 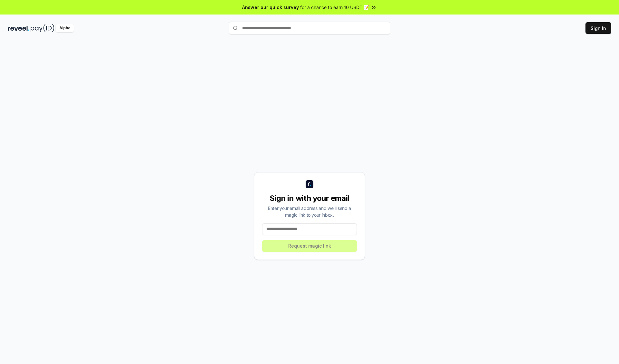 What do you see at coordinates (19, 28) in the screenshot?
I see `img: reveel_dark` at bounding box center [19, 28].